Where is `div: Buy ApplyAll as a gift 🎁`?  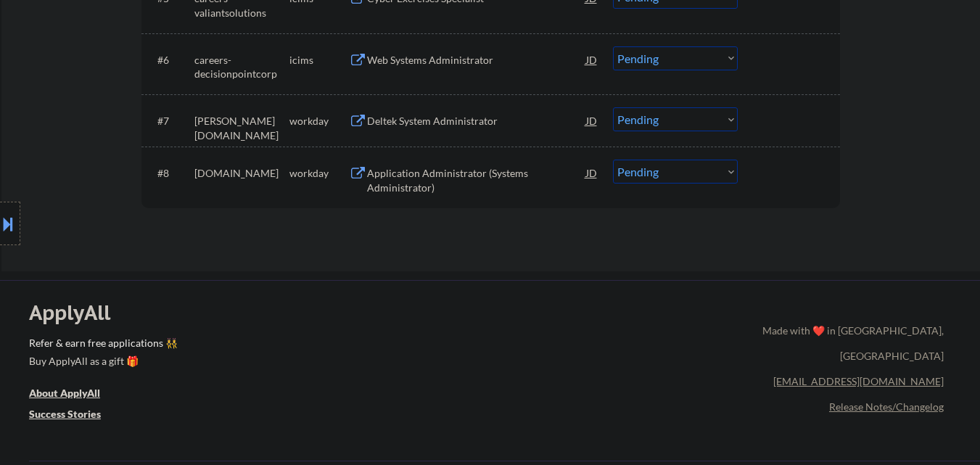 div: Buy ApplyAll as a gift 🎁 is located at coordinates (102, 361).